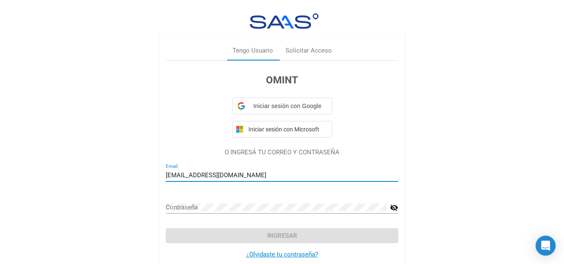 The image size is (564, 264). Describe the element at coordinates (282, 255) in the screenshot. I see `a: ¿Olvidaste tu contraseña?` at that location.